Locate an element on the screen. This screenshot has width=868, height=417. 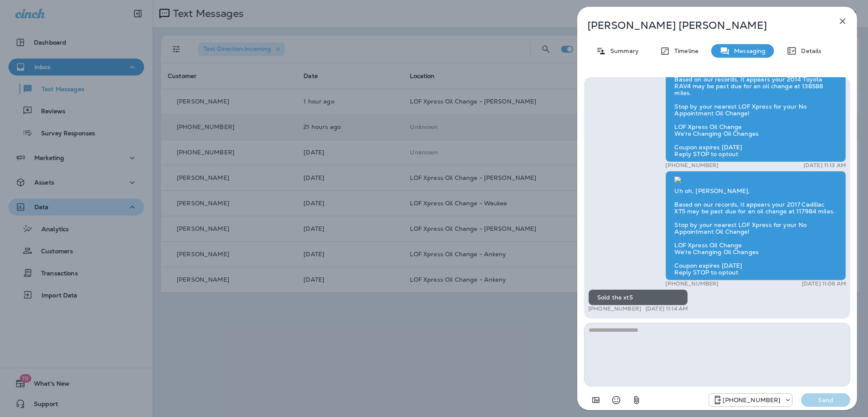
img: twilio-download is located at coordinates (678, 180).